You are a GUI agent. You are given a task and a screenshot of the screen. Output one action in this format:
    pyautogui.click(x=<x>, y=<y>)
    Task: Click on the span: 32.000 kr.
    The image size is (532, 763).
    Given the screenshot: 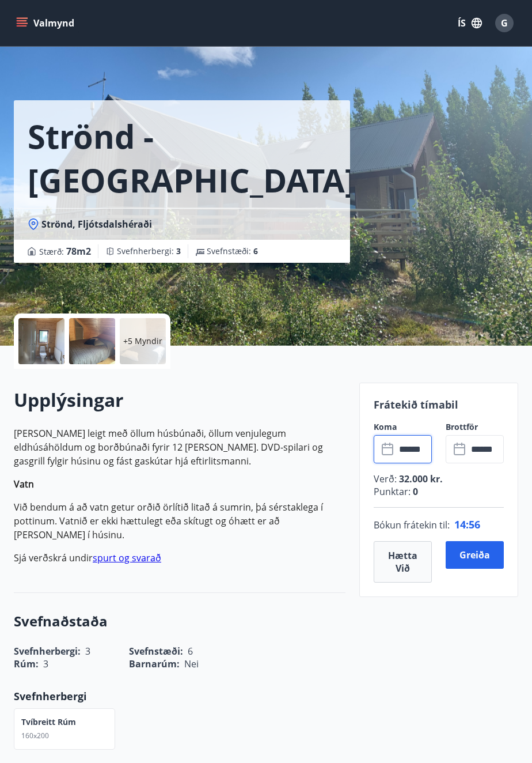 What is the action you would take?
    pyautogui.click(x=420, y=479)
    